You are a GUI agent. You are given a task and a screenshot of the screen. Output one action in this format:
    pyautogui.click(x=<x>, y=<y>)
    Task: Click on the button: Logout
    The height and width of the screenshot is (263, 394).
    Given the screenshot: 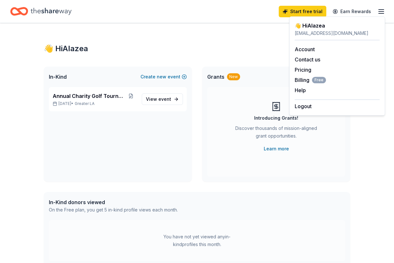 What is the action you would take?
    pyautogui.click(x=303, y=106)
    